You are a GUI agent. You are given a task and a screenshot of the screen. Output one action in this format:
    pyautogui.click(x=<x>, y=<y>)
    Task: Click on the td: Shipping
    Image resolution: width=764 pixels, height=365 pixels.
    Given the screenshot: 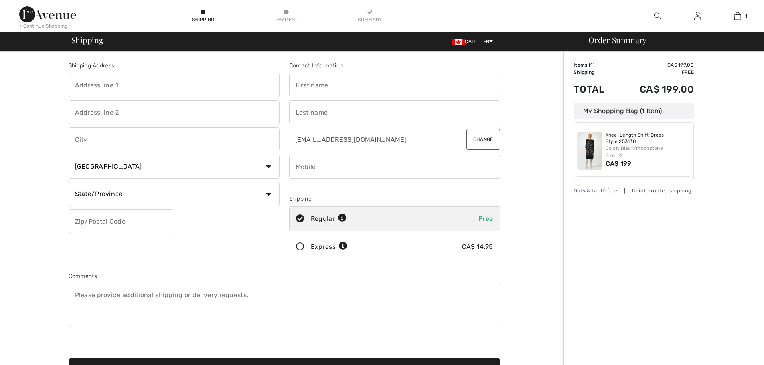 What is the action you would take?
    pyautogui.click(x=595, y=72)
    